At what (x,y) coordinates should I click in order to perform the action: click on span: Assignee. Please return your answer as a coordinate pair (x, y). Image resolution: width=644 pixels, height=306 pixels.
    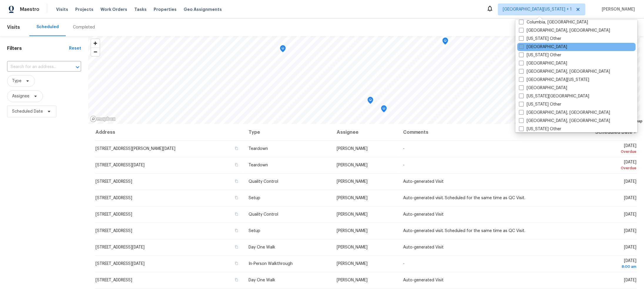
    Looking at the image, I should click on (21, 96).